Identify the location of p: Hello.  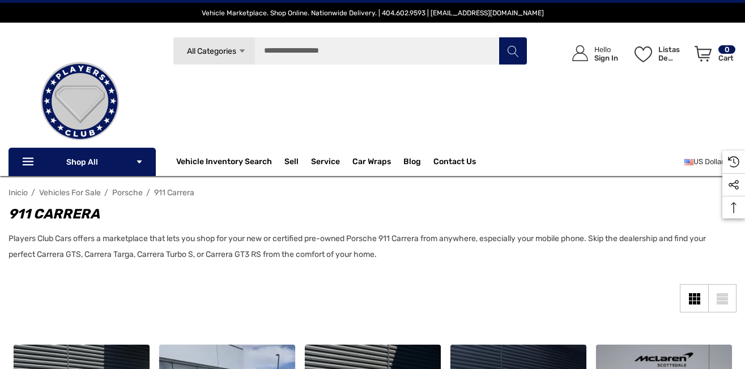
(606, 49).